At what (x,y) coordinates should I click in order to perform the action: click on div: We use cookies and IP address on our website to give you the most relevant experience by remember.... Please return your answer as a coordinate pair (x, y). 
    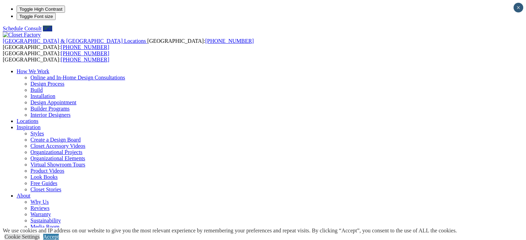
    Looking at the image, I should click on (230, 231).